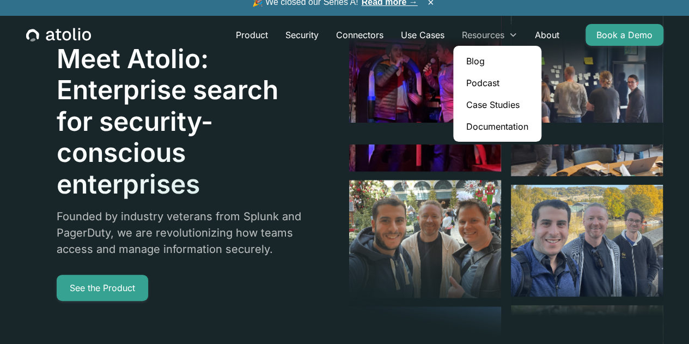 The height and width of the screenshot is (344, 689). I want to click on div: Chat Widget, so click(662, 318).